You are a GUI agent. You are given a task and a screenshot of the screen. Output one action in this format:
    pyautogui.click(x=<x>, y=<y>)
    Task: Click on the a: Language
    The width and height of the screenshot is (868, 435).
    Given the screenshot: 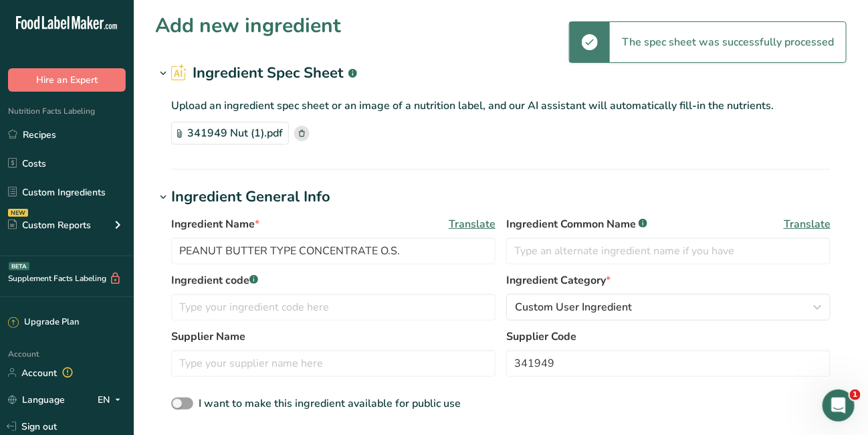 What is the action you would take?
    pyautogui.click(x=36, y=399)
    